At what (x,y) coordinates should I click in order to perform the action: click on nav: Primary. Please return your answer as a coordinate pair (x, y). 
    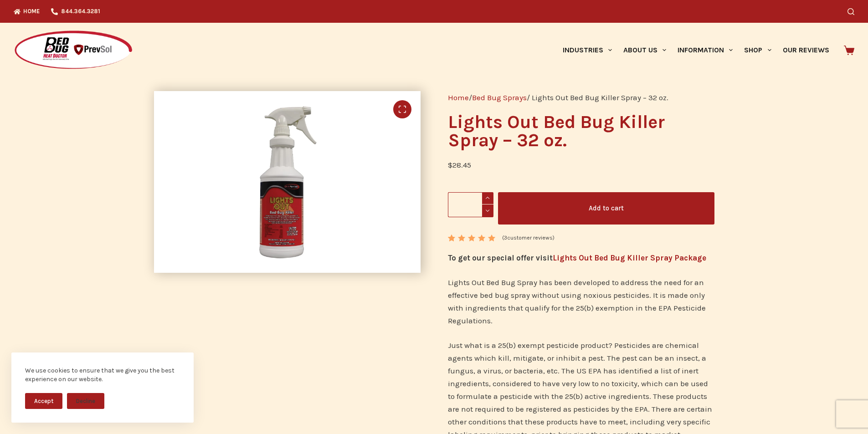
    Looking at the image, I should click on (696, 50).